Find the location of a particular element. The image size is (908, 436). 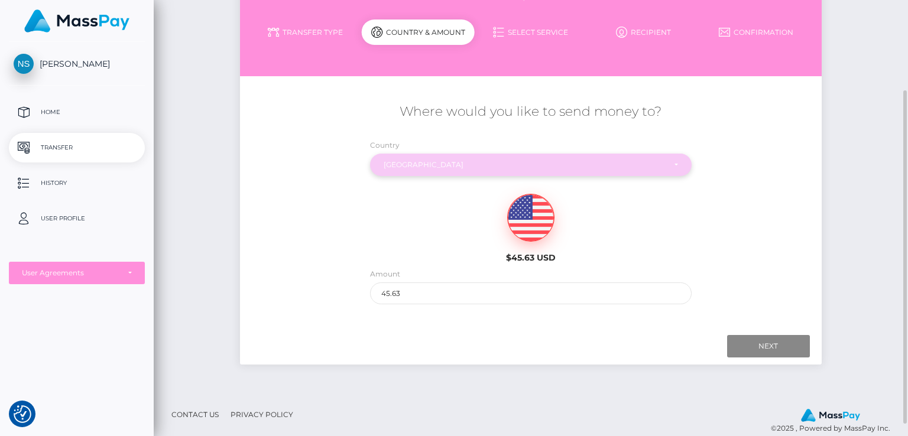

p: User Profile is located at coordinates (77, 219).